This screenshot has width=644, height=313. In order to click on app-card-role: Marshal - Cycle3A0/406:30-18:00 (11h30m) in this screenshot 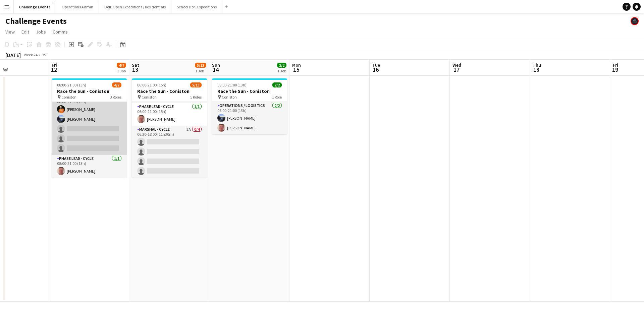, I will do `click(169, 151)`.